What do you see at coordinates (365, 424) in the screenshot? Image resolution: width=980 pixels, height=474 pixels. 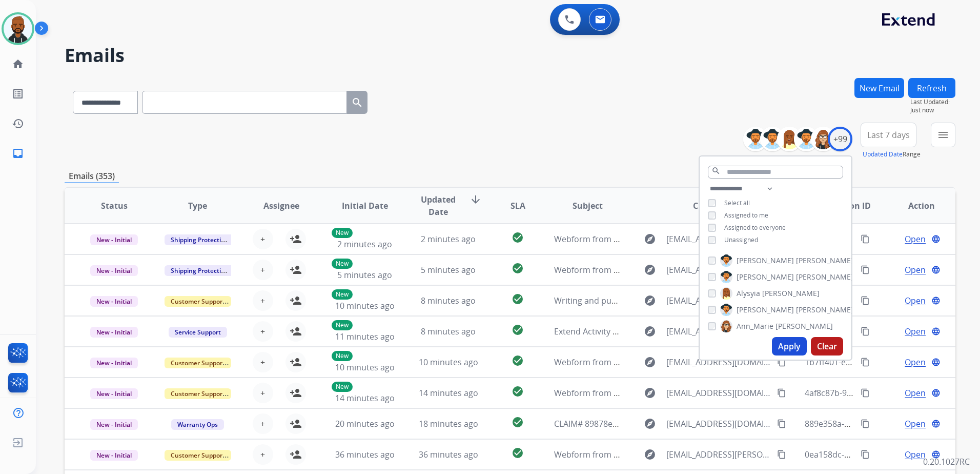 I see `span: 20 minutes ago` at bounding box center [365, 424].